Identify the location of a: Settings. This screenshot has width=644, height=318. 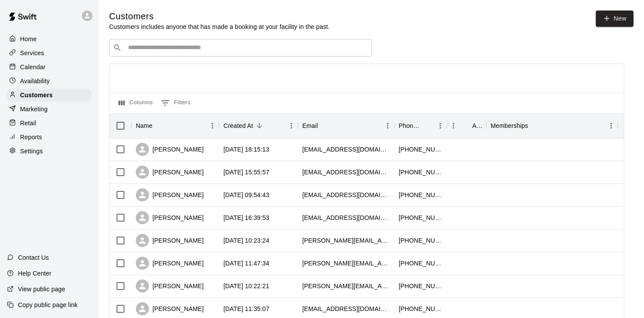
(49, 151).